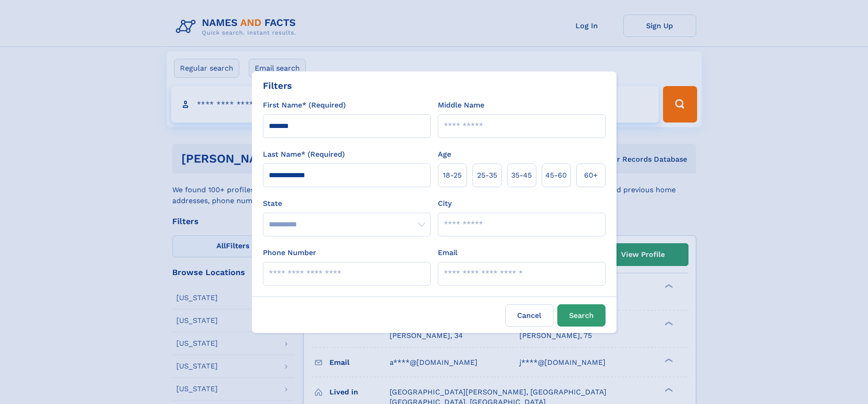 The width and height of the screenshot is (868, 404). What do you see at coordinates (452, 175) in the screenshot?
I see `span: 18‑25` at bounding box center [452, 175].